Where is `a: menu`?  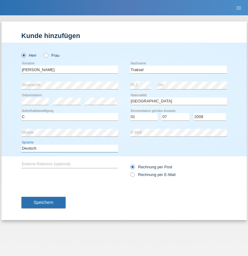
a: menu is located at coordinates (239, 8).